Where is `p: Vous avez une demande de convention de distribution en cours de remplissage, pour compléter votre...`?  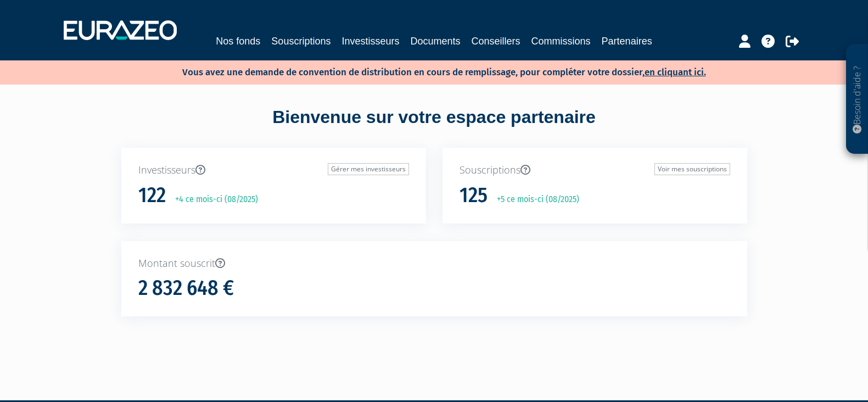
p: Vous avez une demande de convention de distribution en cours de remplissage, pour compléter votre... is located at coordinates (428, 71).